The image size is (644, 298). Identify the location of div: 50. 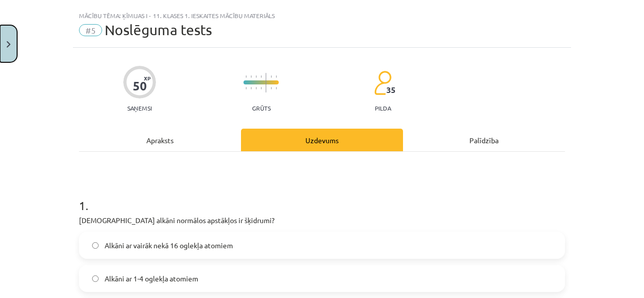
(140, 86).